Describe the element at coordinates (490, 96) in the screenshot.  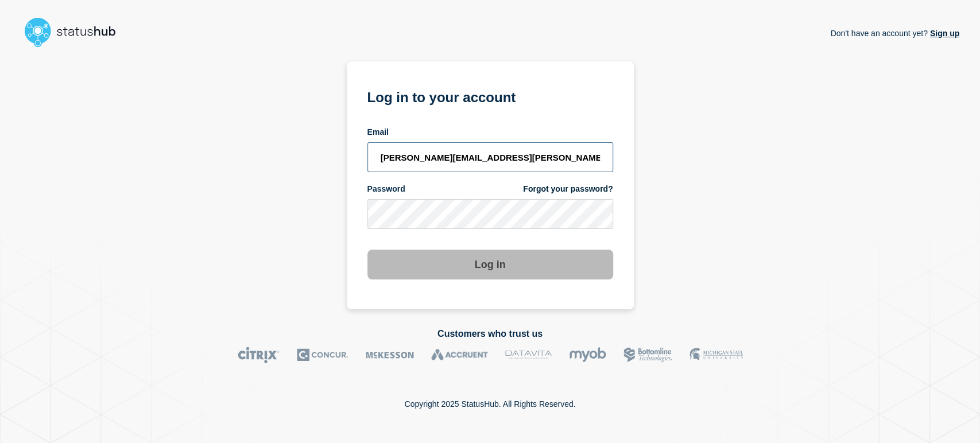
I see `h1: Log in to your account` at that location.